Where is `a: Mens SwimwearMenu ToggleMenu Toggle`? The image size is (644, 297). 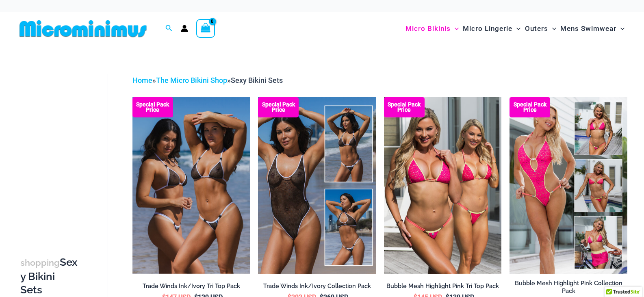
a: Mens SwimwearMenu ToggleMenu Toggle is located at coordinates (593, 29).